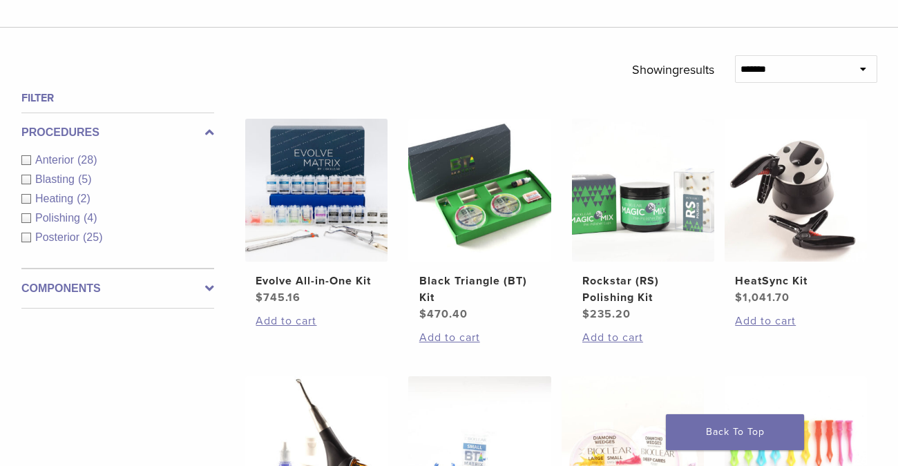 The image size is (898, 466). I want to click on span: (2), so click(84, 198).